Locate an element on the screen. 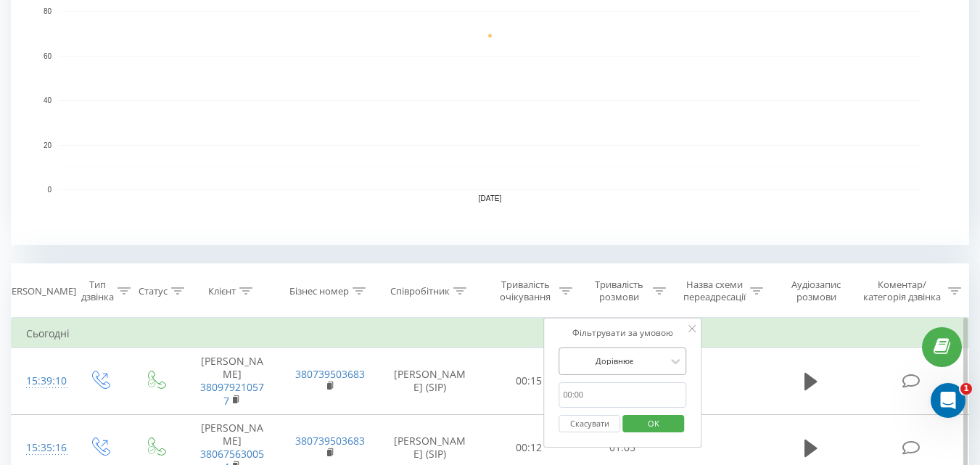 The height and width of the screenshot is (465, 980). div: Назва схеми переадресації is located at coordinates (714, 291).